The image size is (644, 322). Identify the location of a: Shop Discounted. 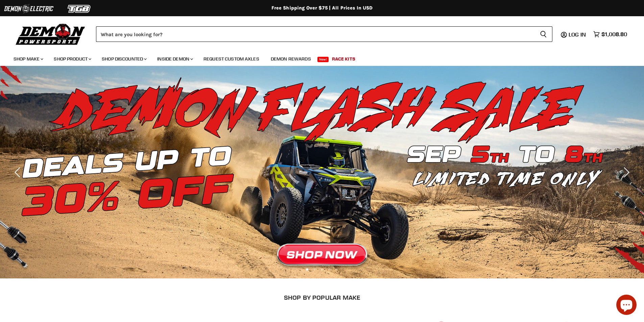
(124, 59).